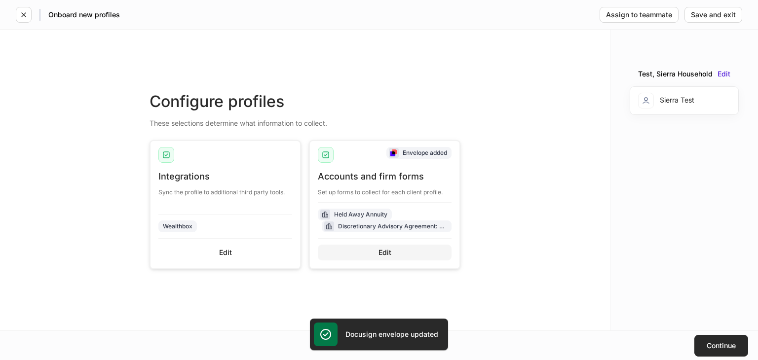 This screenshot has width=758, height=360. I want to click on div: Set up forms to collect for each client profile., so click(384, 190).